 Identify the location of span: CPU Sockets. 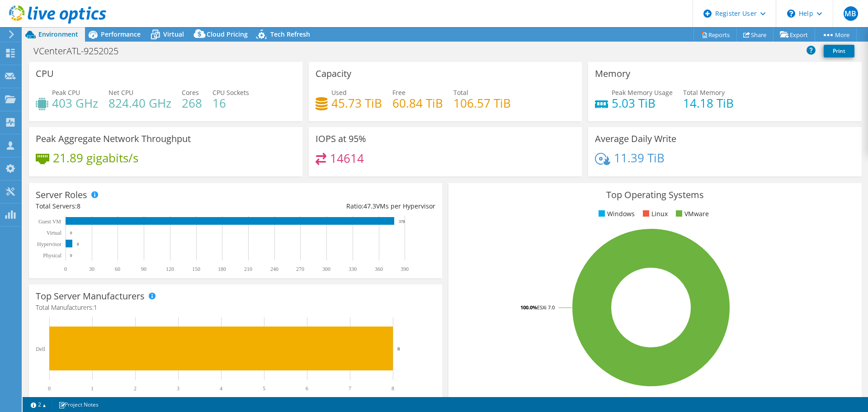
(230, 92).